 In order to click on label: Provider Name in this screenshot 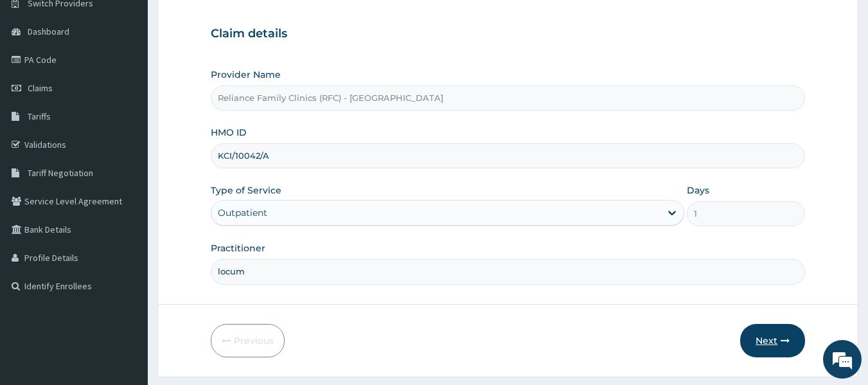, I will do `click(245, 74)`.